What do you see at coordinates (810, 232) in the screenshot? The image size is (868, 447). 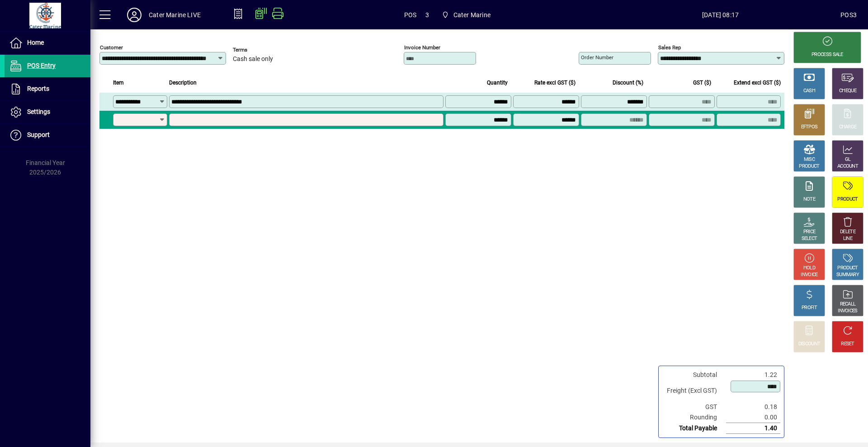 I see `div: PRICE` at bounding box center [810, 232].